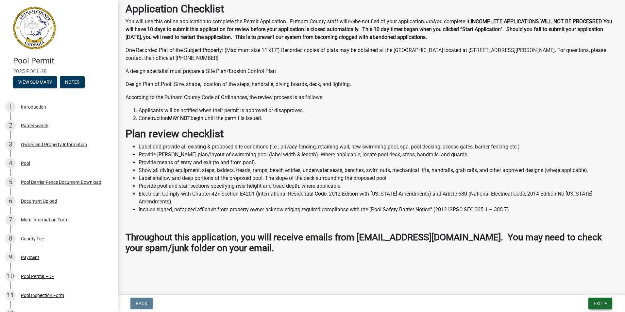 The width and height of the screenshot is (625, 312). Describe the element at coordinates (35, 126) in the screenshot. I see `div: Parcel search` at that location.